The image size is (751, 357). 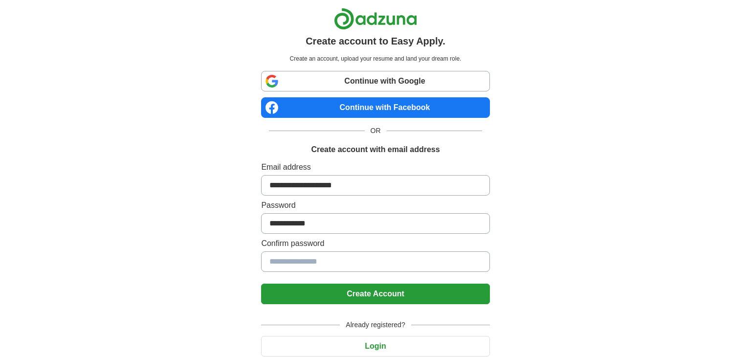 I want to click on a: Login, so click(x=375, y=346).